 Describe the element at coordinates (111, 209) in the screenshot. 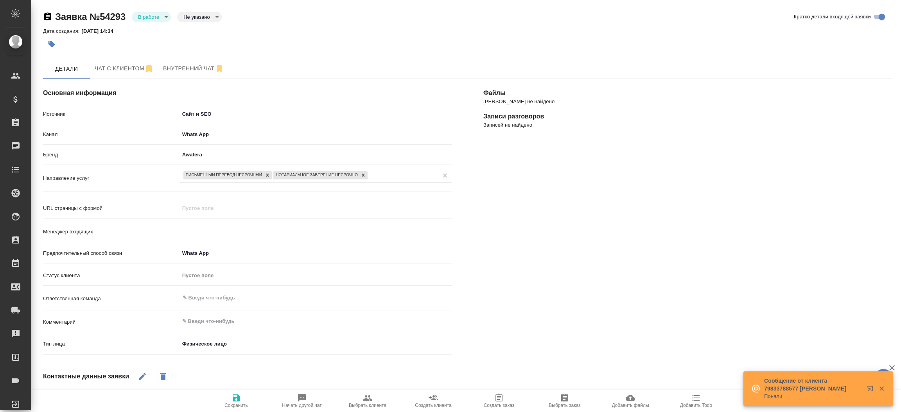

I see `p: URL страницы с формой` at that location.